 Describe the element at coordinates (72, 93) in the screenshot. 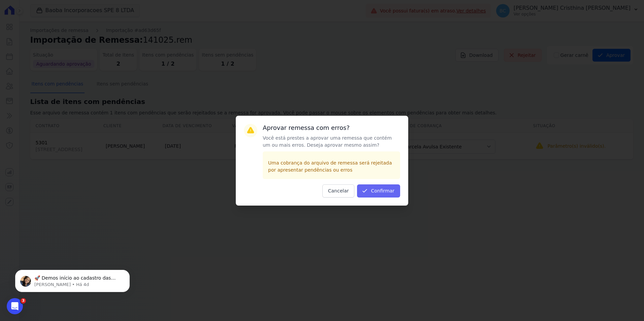

I see `span: 🚀 Demos início ao cadastro das Contas Digitais Arke! Iniciamos a abertura para clientes do modelo...` at that location.